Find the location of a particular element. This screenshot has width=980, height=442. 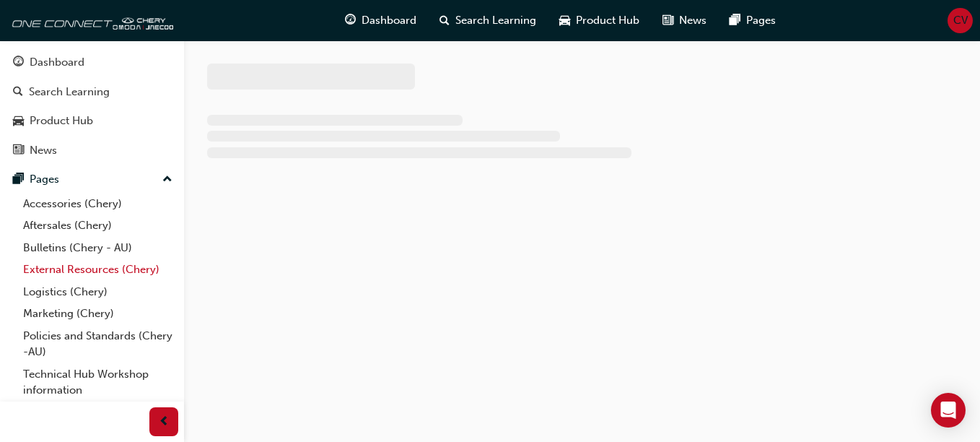

a: Policies and Standards (Chery -AU) is located at coordinates (97, 344).